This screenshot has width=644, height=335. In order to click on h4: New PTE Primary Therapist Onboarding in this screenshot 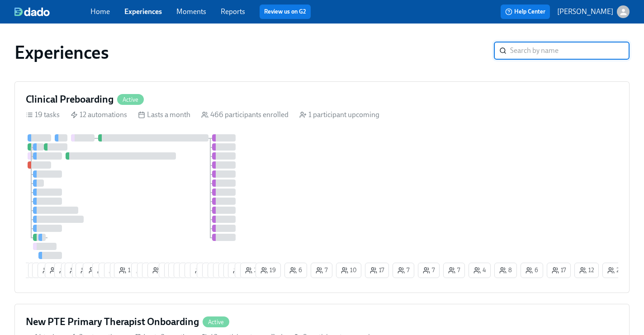, I will do `click(112, 322)`.